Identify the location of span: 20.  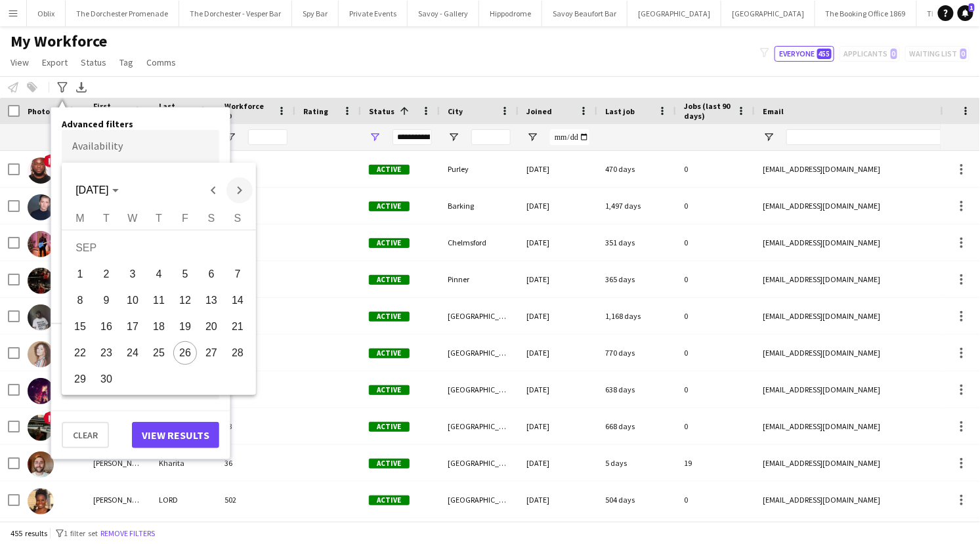
(212, 327).